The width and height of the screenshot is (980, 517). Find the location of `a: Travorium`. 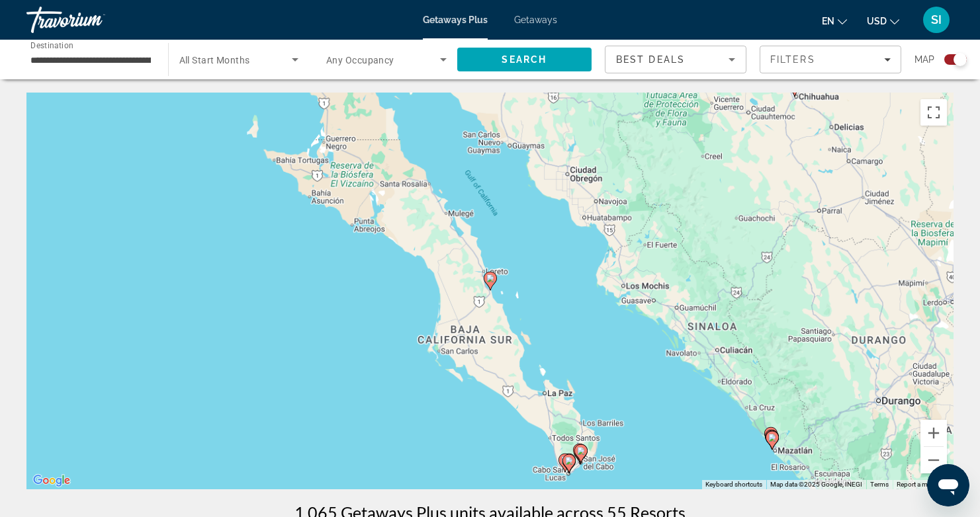

a: Travorium is located at coordinates (93, 20).